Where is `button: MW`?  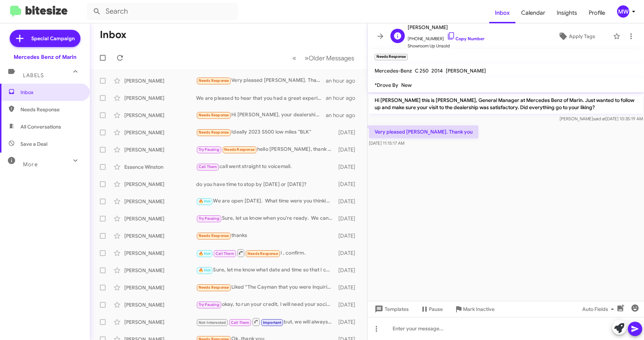 button: MW is located at coordinates (624, 11).